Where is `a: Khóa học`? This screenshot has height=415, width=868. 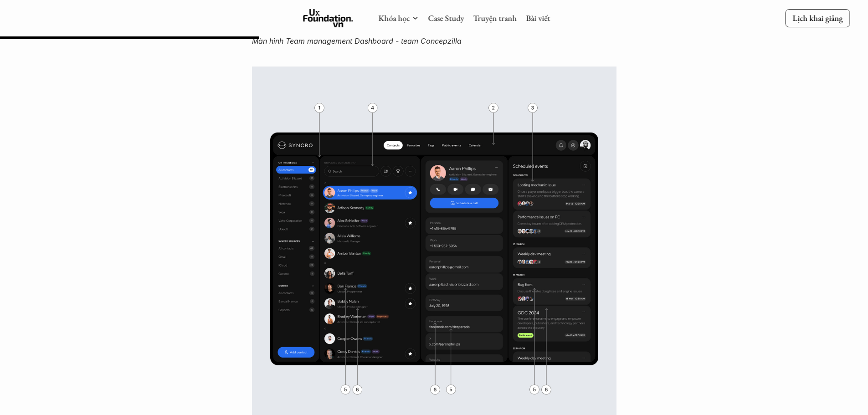
a: Khóa học is located at coordinates (394, 18).